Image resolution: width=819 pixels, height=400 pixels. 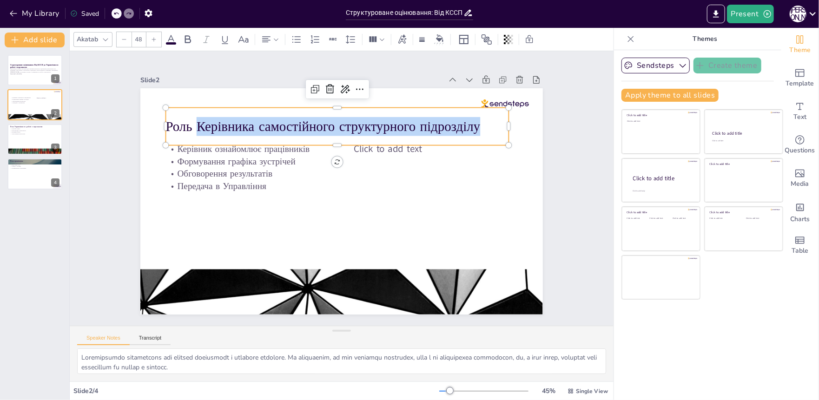 What do you see at coordinates (391, 154) in the screenshot?
I see `span: Click to add text` at bounding box center [391, 154].